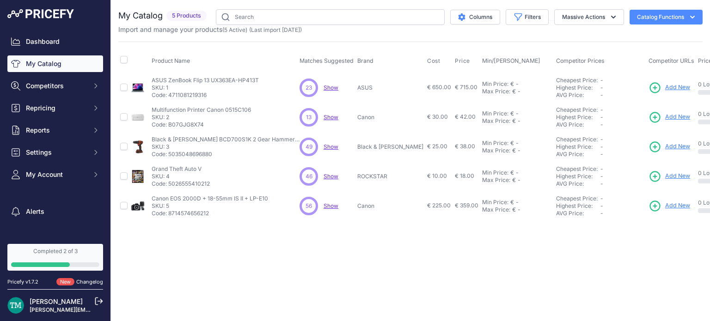 The width and height of the screenshot is (710, 321). I want to click on a: 5 Active, so click(235, 30).